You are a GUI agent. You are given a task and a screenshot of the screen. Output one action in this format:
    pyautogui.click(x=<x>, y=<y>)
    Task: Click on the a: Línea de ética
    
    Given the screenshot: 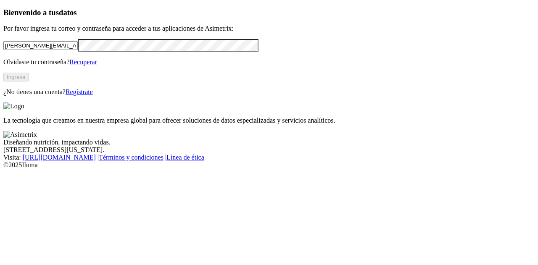 What is the action you would take?
    pyautogui.click(x=185, y=157)
    